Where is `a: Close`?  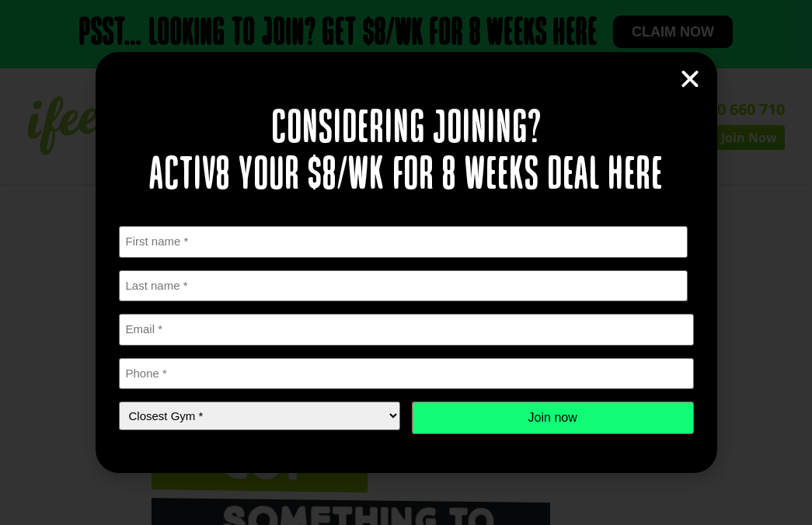
a: Close is located at coordinates (690, 79).